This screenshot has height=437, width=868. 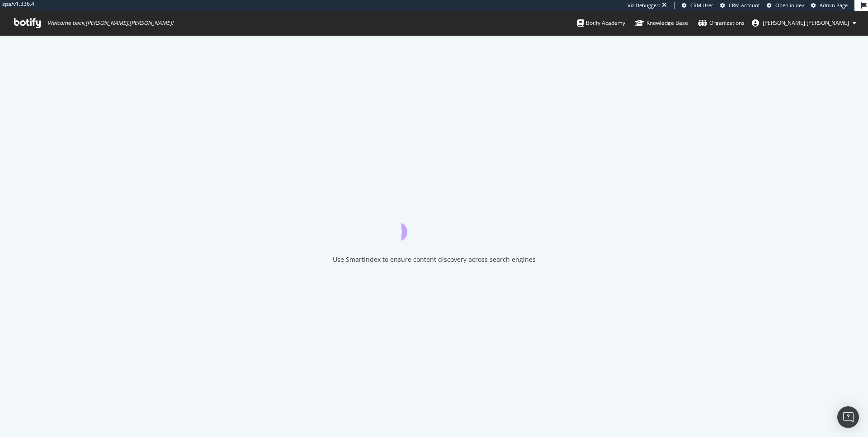 I want to click on div: Botify Academy, so click(x=601, y=23).